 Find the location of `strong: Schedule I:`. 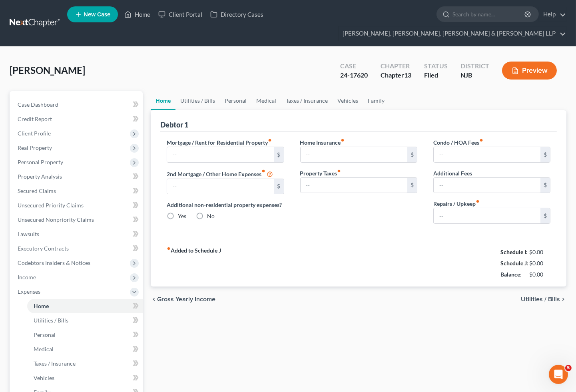

strong: Schedule I: is located at coordinates (514, 252).